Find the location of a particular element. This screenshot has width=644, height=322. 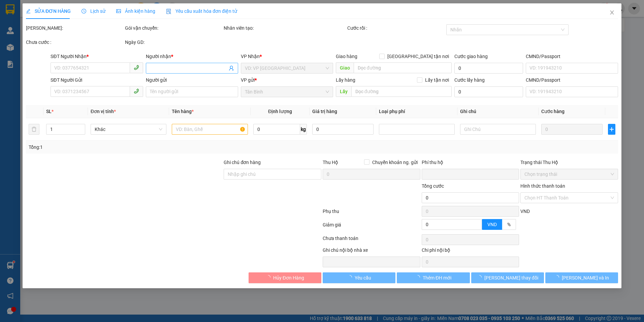

span: Lịch sử is located at coordinates (93, 11).